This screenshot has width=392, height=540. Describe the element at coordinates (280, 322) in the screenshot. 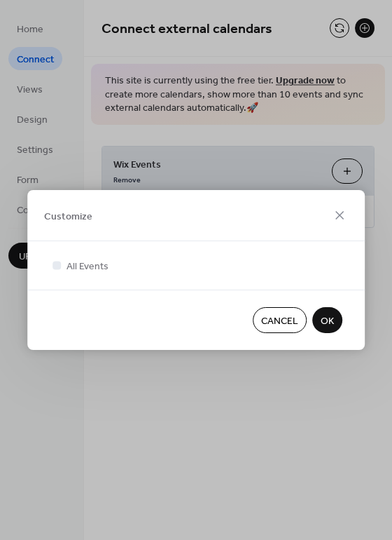

I see `span: Cancel` at that location.